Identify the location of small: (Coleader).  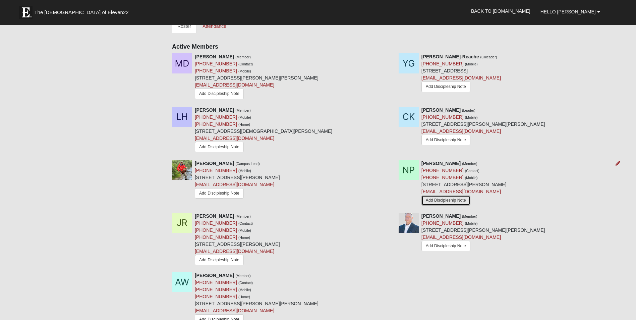
(489, 57).